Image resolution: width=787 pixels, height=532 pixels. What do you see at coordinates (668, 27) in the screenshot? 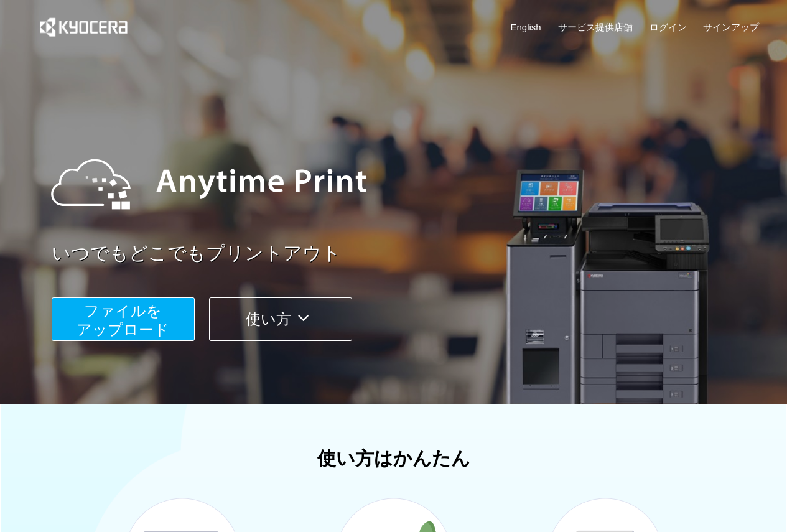
I see `a: ログイン` at bounding box center [668, 27].